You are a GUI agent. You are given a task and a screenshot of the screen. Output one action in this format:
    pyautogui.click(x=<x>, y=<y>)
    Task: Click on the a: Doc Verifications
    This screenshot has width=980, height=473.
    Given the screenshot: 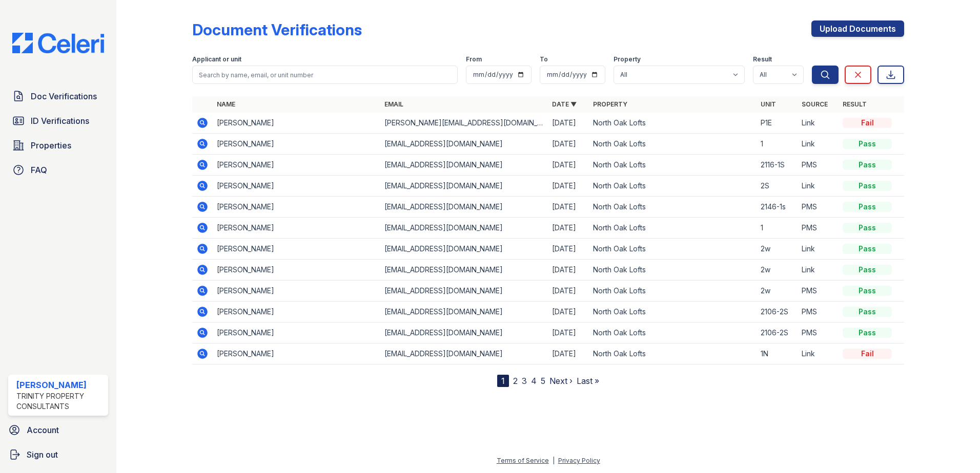 What is the action you would take?
    pyautogui.click(x=58, y=97)
    